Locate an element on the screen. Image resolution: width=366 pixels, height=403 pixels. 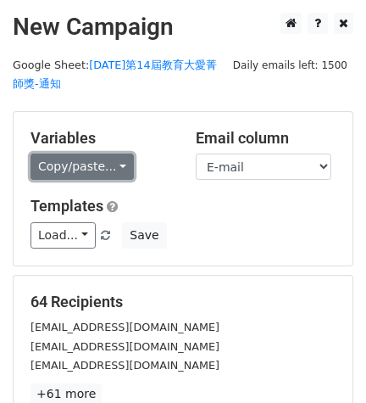
div: 聊天小工具 is located at coordinates (324, 362).